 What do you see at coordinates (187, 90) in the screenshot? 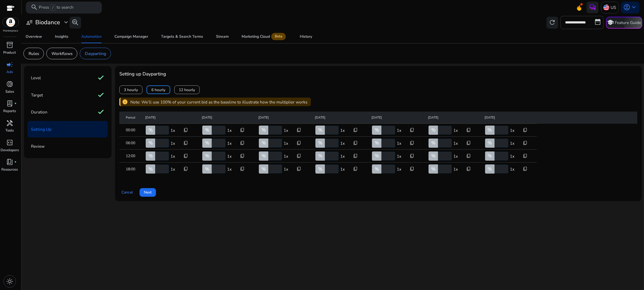
I see `span: 12 hourly` at bounding box center [187, 90].